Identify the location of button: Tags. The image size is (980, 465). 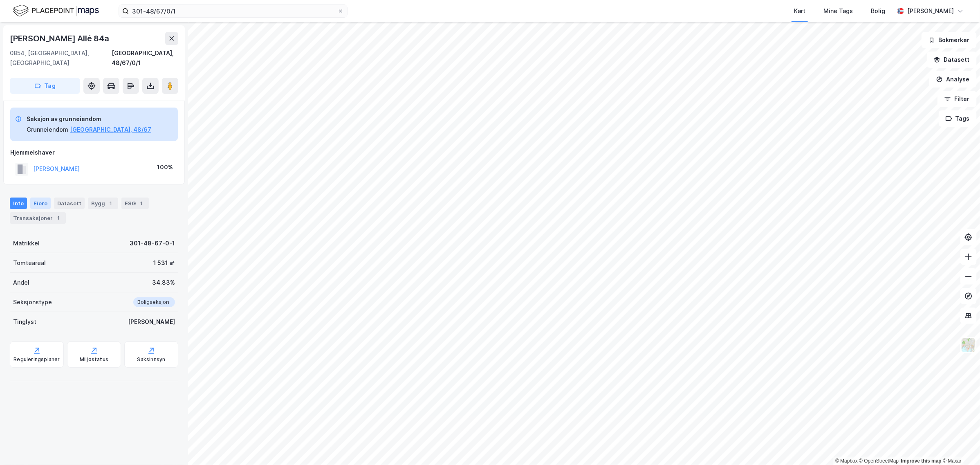
(958, 119).